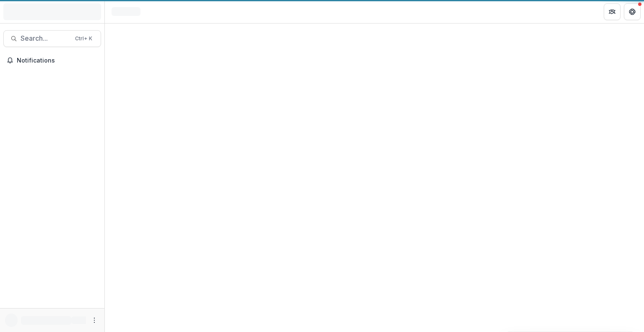 This screenshot has height=332, width=644. Describe the element at coordinates (57, 61) in the screenshot. I see `span: Notifications` at that location.